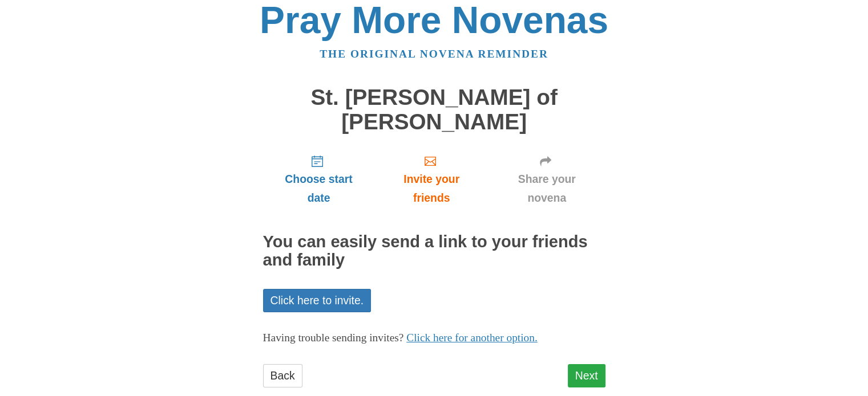 This screenshot has height=396, width=868. I want to click on a: Click here to invite., so click(317, 301).